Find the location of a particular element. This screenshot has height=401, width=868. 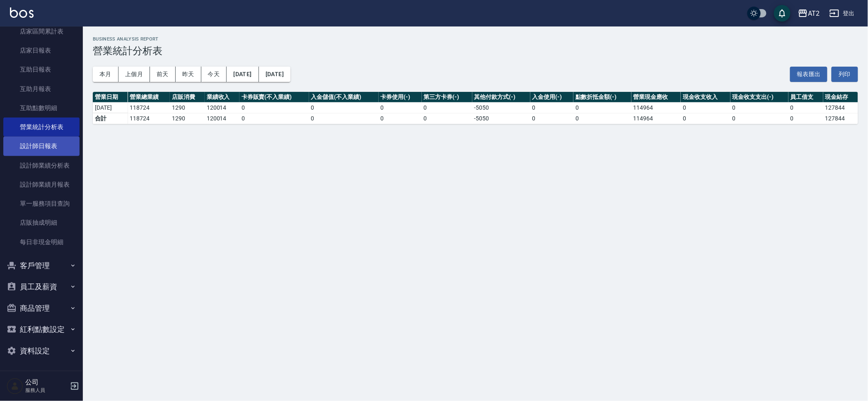

th: 入金儲值(不入業績) is located at coordinates (344, 97).